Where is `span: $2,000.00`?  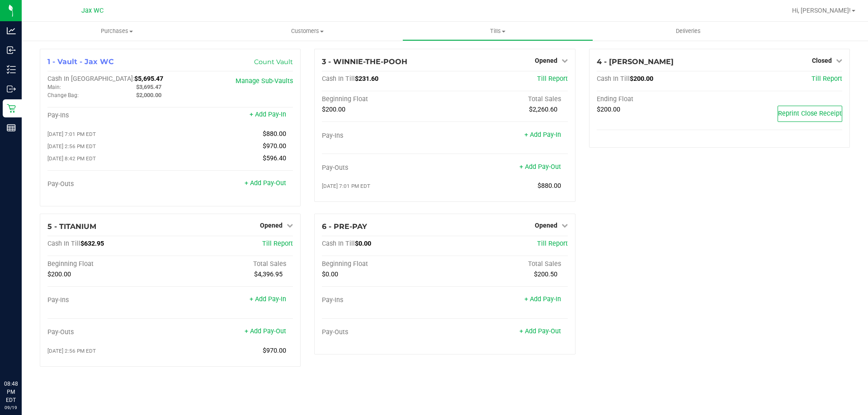
span: $2,000.00 is located at coordinates (148, 95).